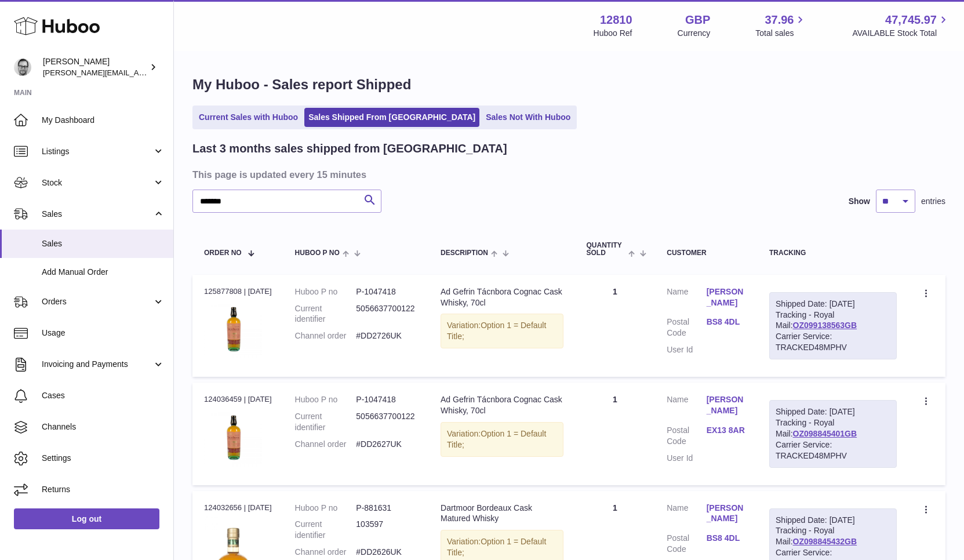 This screenshot has width=964, height=560. Describe the element at coordinates (97, 364) in the screenshot. I see `span: Invoicing and Payments` at that location.